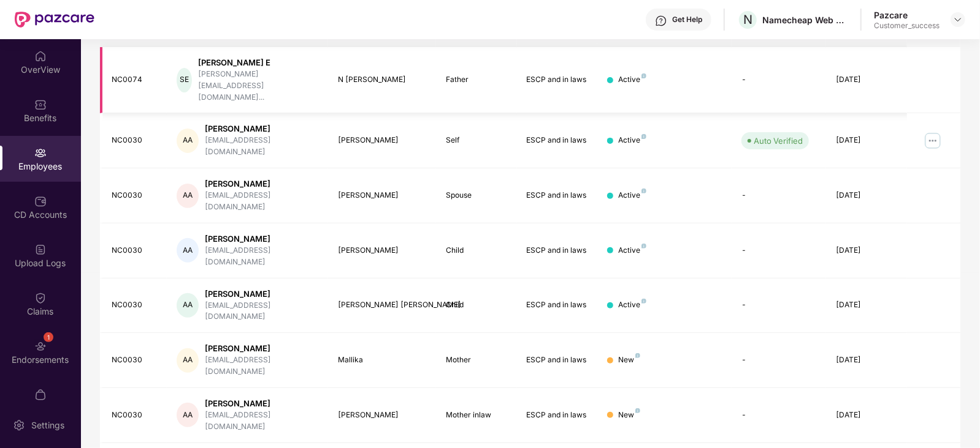 This screenshot has width=980, height=448. Describe the element at coordinates (40, 202) in the screenshot. I see `img: svg+xml;base64,PHN2ZyBpZD0iQ0RfQWNjb3VudHMiIGRhdGEtbmFtZT0iQ0QgQWNjb3VudHMiIHhtbG5zPSJodHRwOi8vd3...` at that location.